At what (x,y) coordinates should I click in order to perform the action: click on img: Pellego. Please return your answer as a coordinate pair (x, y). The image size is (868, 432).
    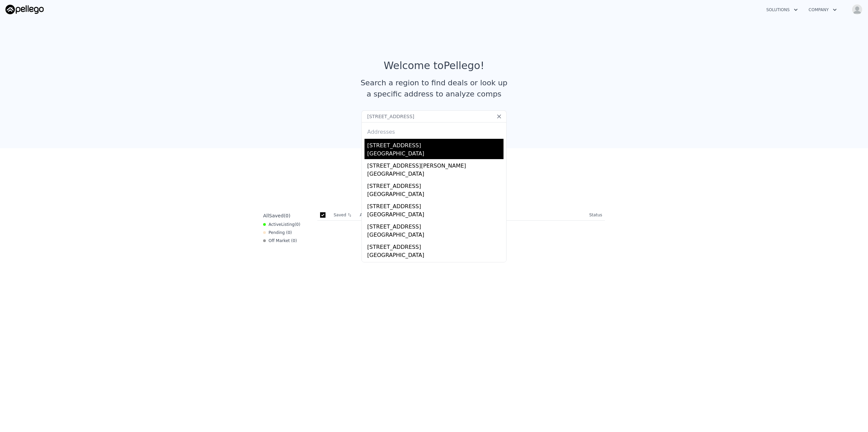
    Looking at the image, I should click on (25, 9).